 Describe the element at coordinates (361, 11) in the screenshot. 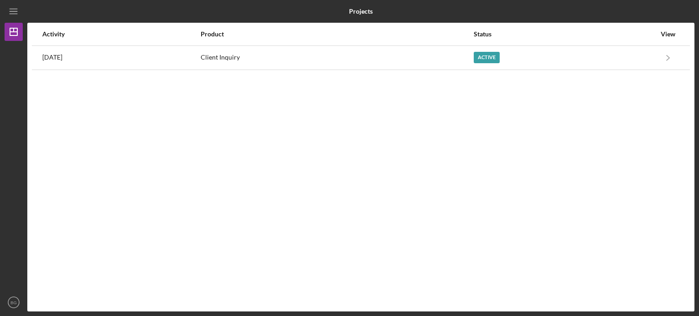

I see `b: Projects` at that location.